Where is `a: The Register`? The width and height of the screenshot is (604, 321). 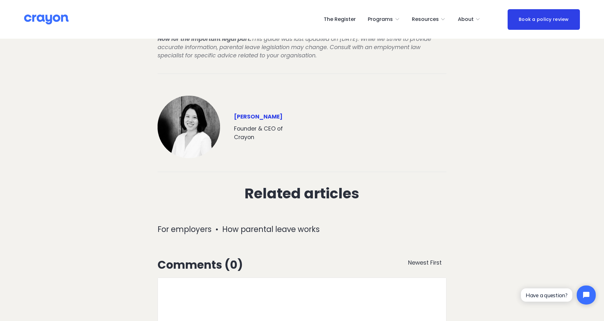
a: The Register is located at coordinates (339, 19).